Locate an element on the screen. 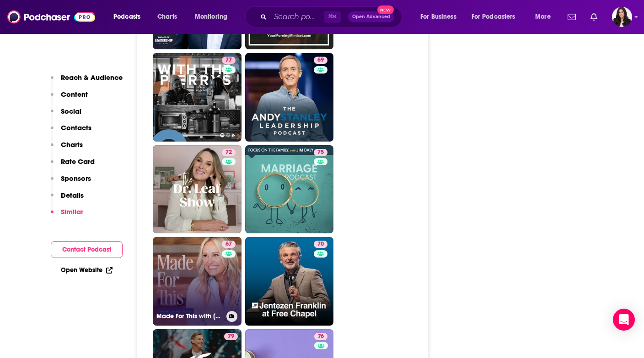 This screenshot has width=644, height=358. div: Open Intercom Messenger is located at coordinates (624, 320).